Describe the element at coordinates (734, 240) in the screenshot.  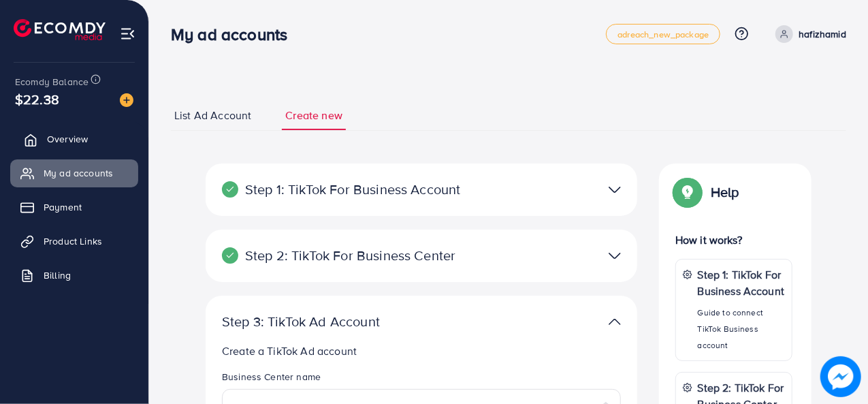
I see `p: How it works?` at that location.